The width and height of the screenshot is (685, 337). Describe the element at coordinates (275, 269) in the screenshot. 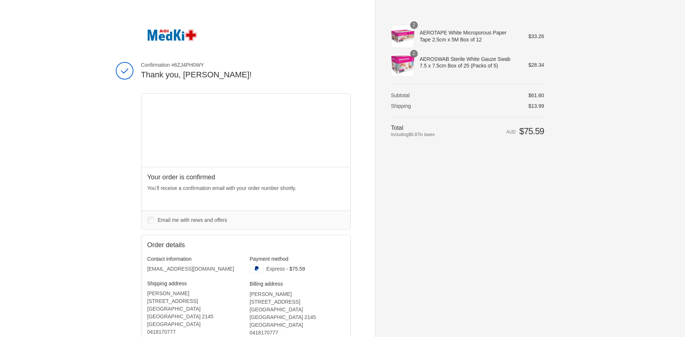

I see `span: Express` at that location.